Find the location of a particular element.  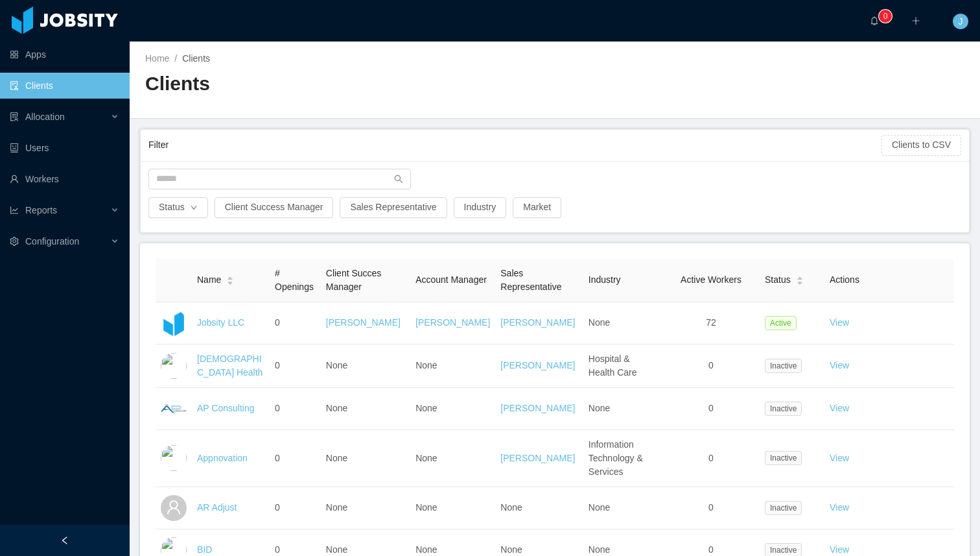

span: Allocation is located at coordinates (44, 116).